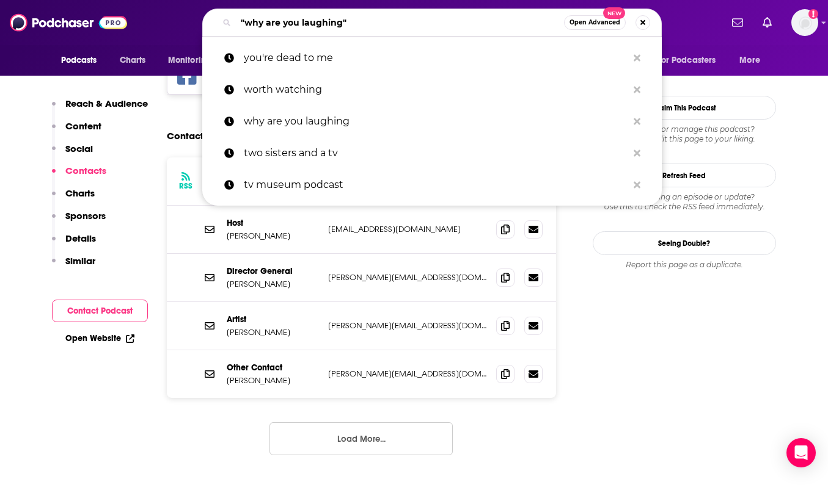 Image resolution: width=828 pixels, height=504 pixels. Describe the element at coordinates (684, 265) in the screenshot. I see `div: Report this page as a duplicate.` at that location.